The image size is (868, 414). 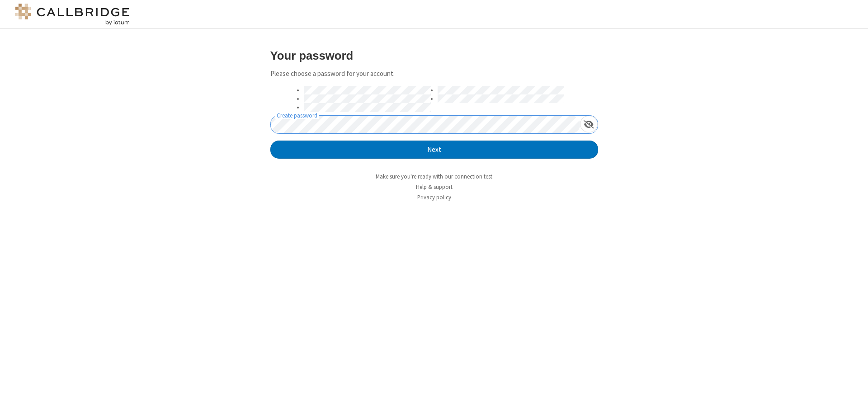 What do you see at coordinates (434, 73) in the screenshot?
I see `p: Please choose a password for your account.` at bounding box center [434, 73].